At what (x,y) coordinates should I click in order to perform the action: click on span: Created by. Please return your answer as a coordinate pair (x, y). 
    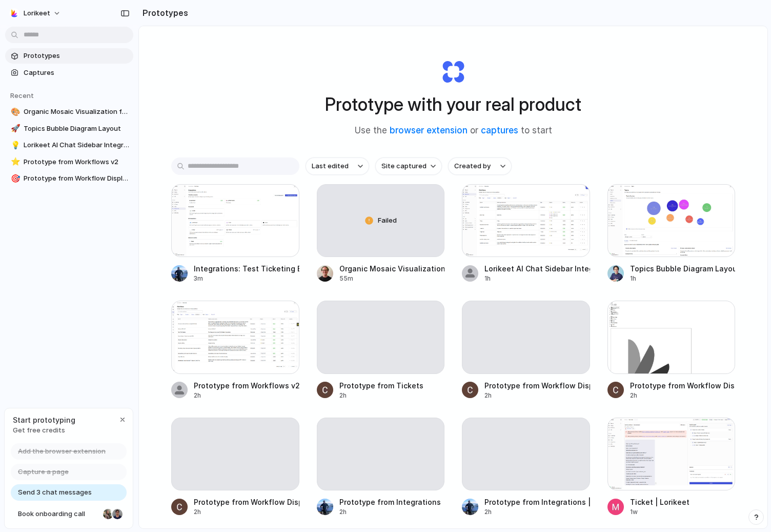
    Looking at the image, I should click on (472, 166).